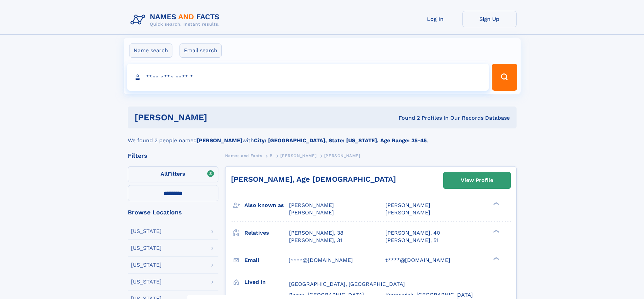 The height and width of the screenshot is (299, 644). Describe the element at coordinates (173, 212) in the screenshot. I see `div: Browse Locations` at that location.